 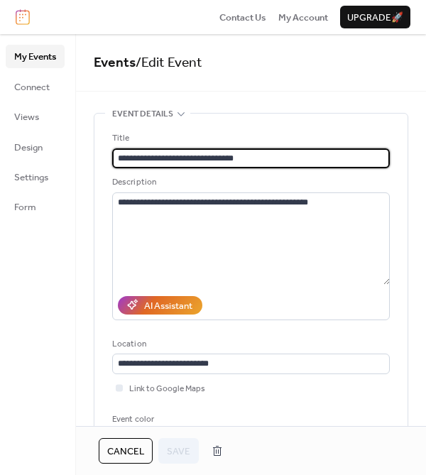 I want to click on a: Settings, so click(x=35, y=177).